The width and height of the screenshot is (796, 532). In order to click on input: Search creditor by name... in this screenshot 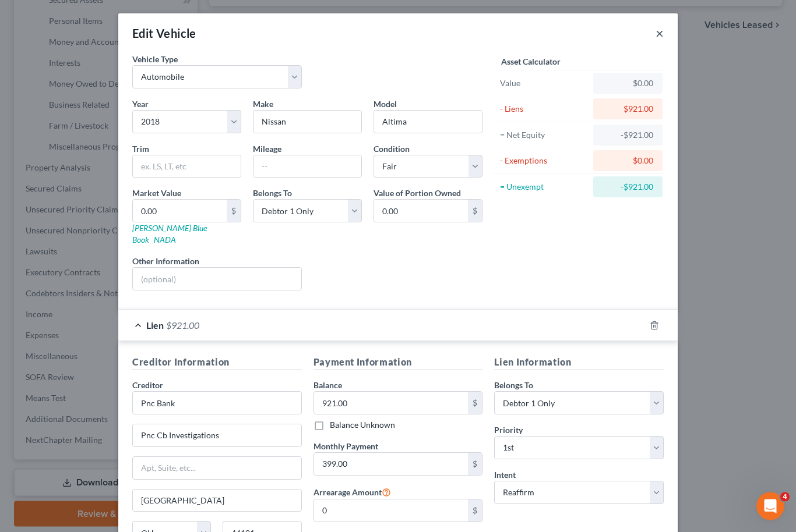, I will do `click(217, 403)`.